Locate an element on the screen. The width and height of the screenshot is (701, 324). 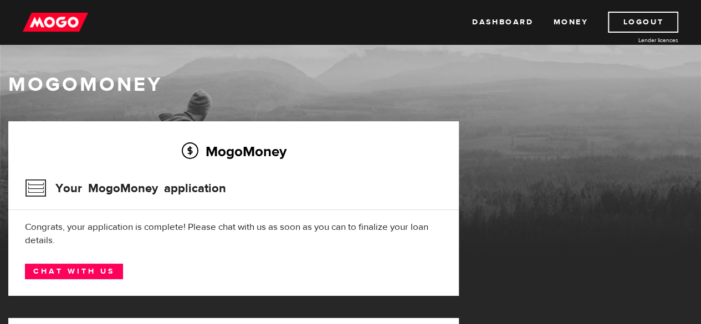
a: Lender licences is located at coordinates (637, 40).